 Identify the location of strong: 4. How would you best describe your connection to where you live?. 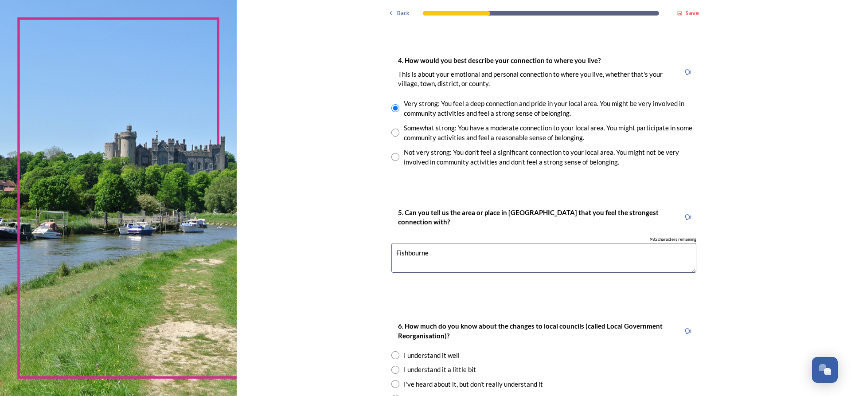
(499, 60).